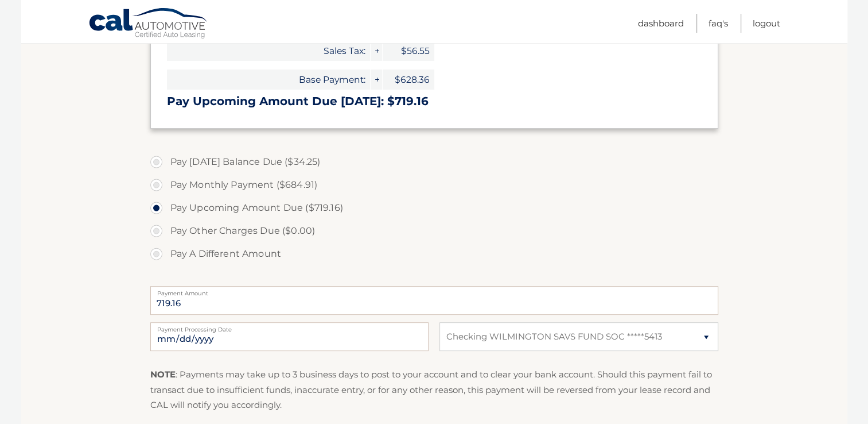 The height and width of the screenshot is (424, 868). Describe the element at coordinates (435, 208) in the screenshot. I see `label: Pay Upcoming Amount Due ($719.16)` at that location.